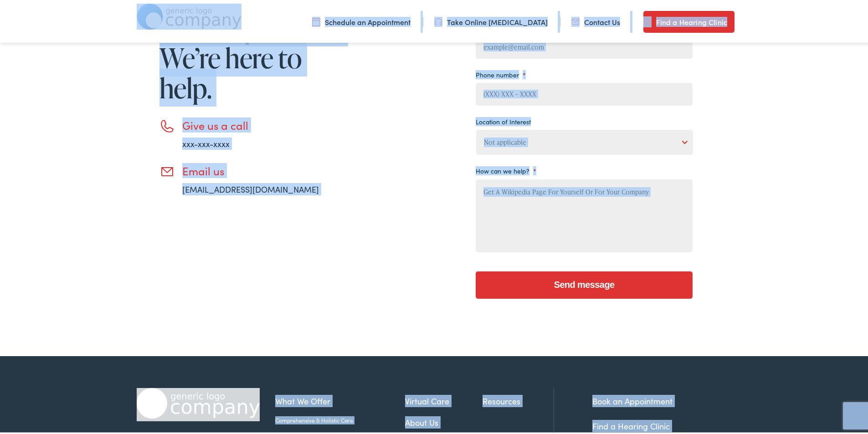 This screenshot has width=868, height=434. Describe the element at coordinates (206, 141) in the screenshot. I see `a: xxx-xxx-xxxx` at that location.